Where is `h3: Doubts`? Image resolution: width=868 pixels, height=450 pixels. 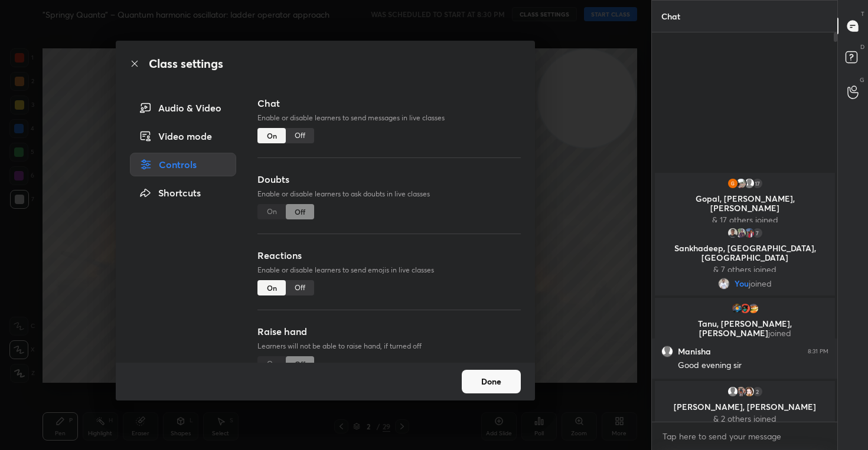
h3: Doubts is located at coordinates (389, 179).